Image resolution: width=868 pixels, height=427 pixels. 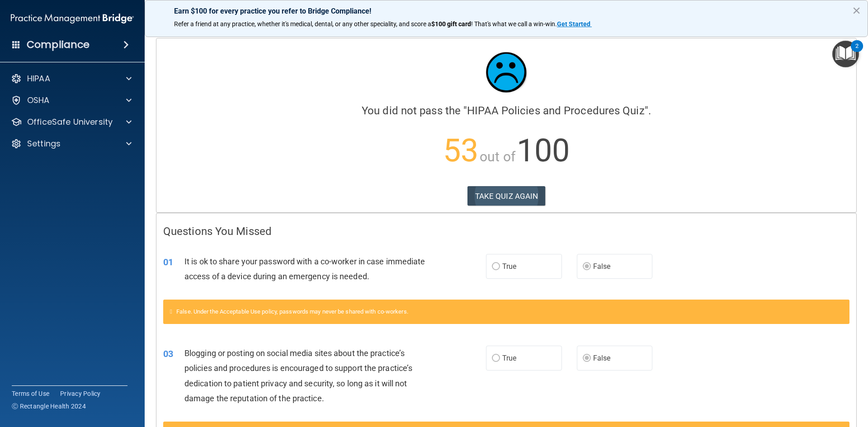 What do you see at coordinates (80, 394) in the screenshot?
I see `a: Privacy Policy` at bounding box center [80, 394].